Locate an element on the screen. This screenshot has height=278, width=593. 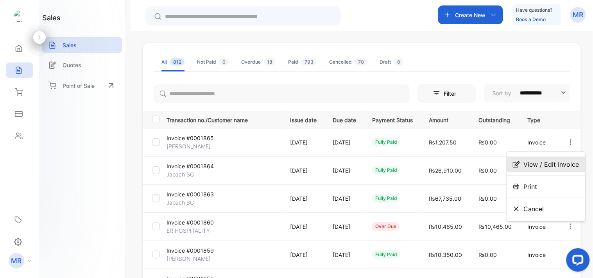
span: ₨26,910.00 is located at coordinates (445, 170).